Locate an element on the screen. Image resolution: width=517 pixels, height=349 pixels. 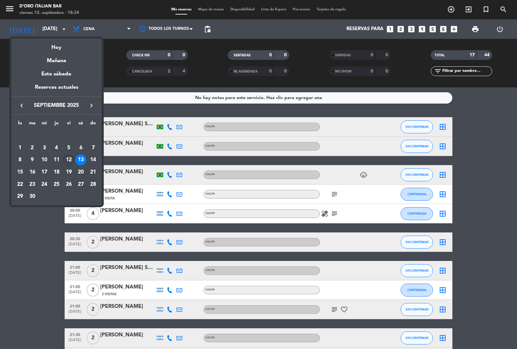
div: 21 is located at coordinates (93, 172).